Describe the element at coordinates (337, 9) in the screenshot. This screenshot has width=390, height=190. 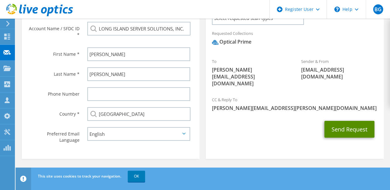
I see `svg: \n` at that location.